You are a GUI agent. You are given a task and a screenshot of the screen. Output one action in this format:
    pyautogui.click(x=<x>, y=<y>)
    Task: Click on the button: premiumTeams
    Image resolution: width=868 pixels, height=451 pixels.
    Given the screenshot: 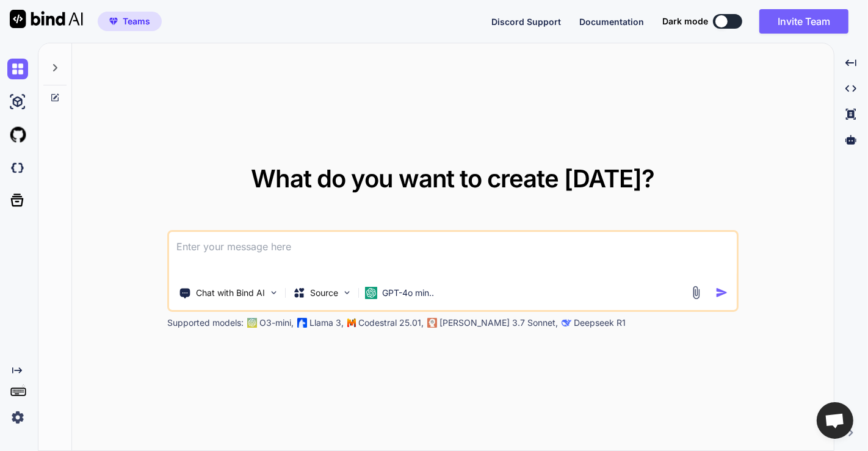 What is the action you would take?
    pyautogui.click(x=129, y=22)
    